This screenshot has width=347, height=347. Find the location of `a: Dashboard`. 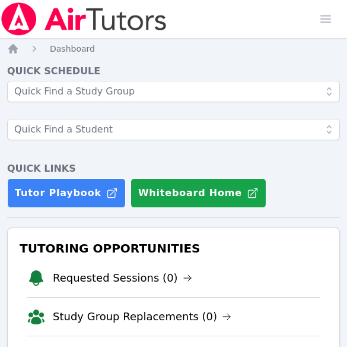

a: Dashboard is located at coordinates (72, 49).